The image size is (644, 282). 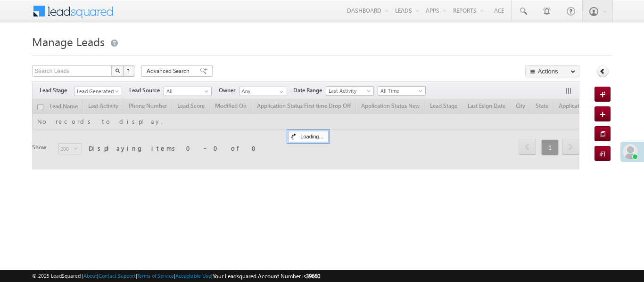 I want to click on span: Lead Stage, so click(x=57, y=91).